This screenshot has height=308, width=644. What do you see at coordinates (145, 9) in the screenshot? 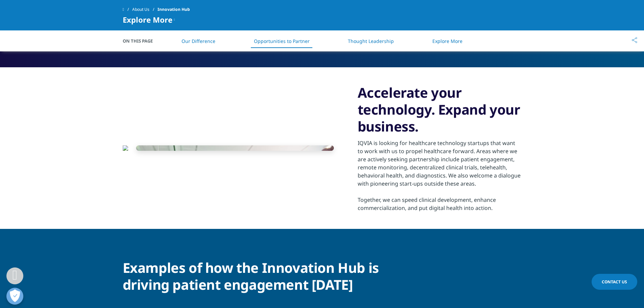
I see `a: About Us` at bounding box center [145, 9].